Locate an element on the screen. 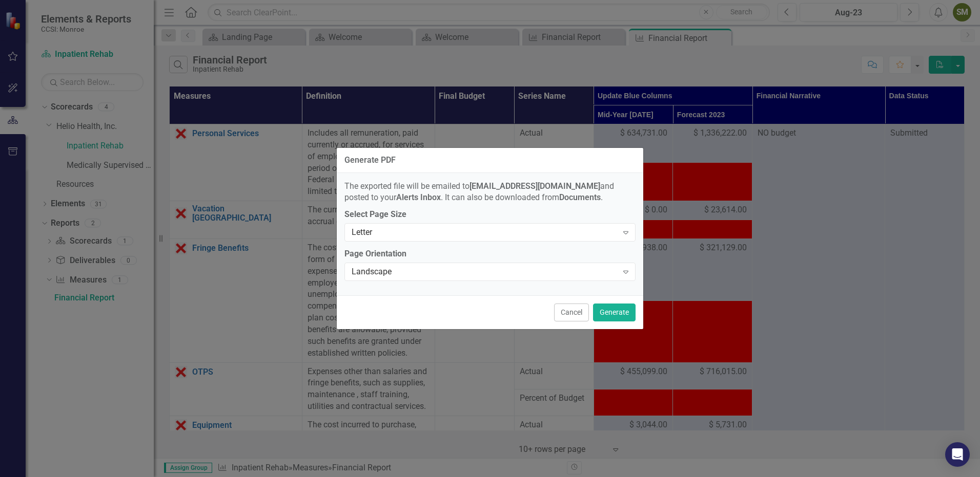 The width and height of the screenshot is (980, 477). div: Landscape is located at coordinates (484, 272).